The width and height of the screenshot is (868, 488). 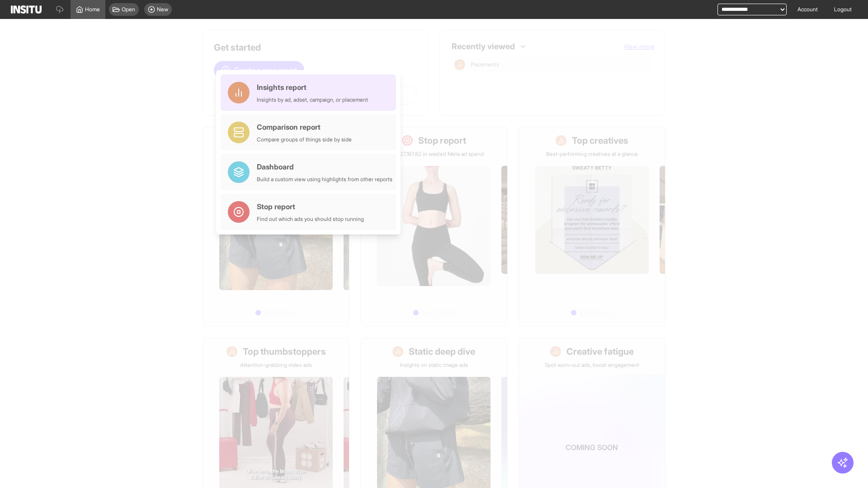 What do you see at coordinates (313, 87) in the screenshot?
I see `div: Insights report` at bounding box center [313, 87].